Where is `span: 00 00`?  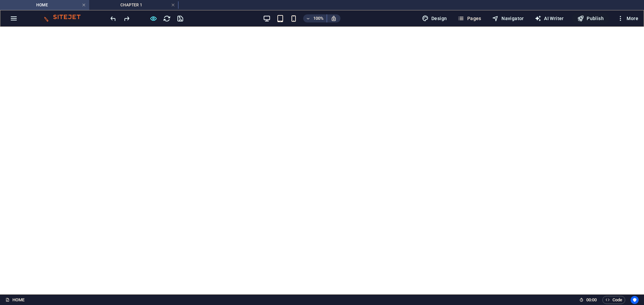
span: 00 00 is located at coordinates (591, 300).